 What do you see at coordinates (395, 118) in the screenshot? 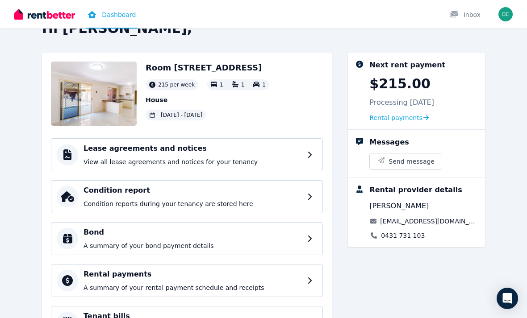
I see `span: Rental payments` at bounding box center [395, 118].